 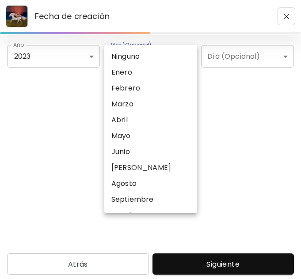 I want to click on p: Mayo, so click(x=121, y=136).